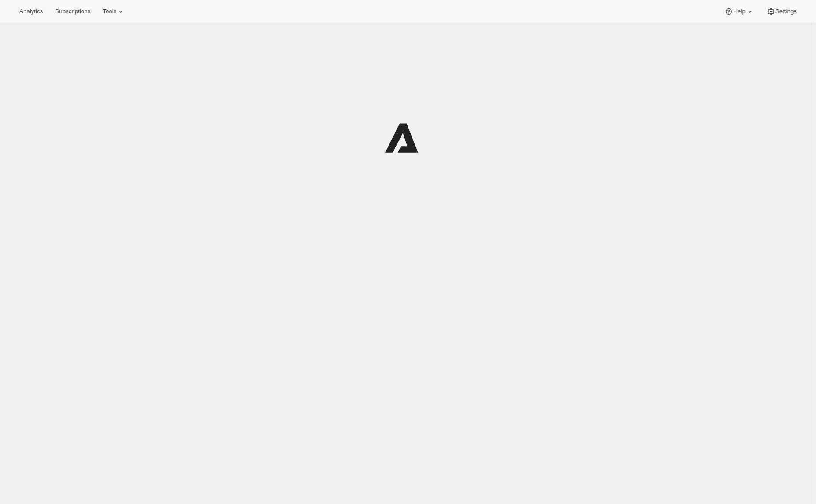 The width and height of the screenshot is (816, 504). I want to click on button: Analytics, so click(31, 12).